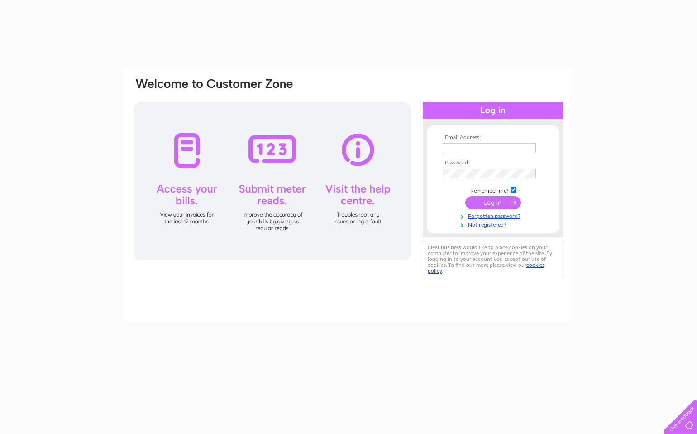 This screenshot has width=697, height=434. What do you see at coordinates (494, 215) in the screenshot?
I see `a: Forgotten password?` at bounding box center [494, 215].